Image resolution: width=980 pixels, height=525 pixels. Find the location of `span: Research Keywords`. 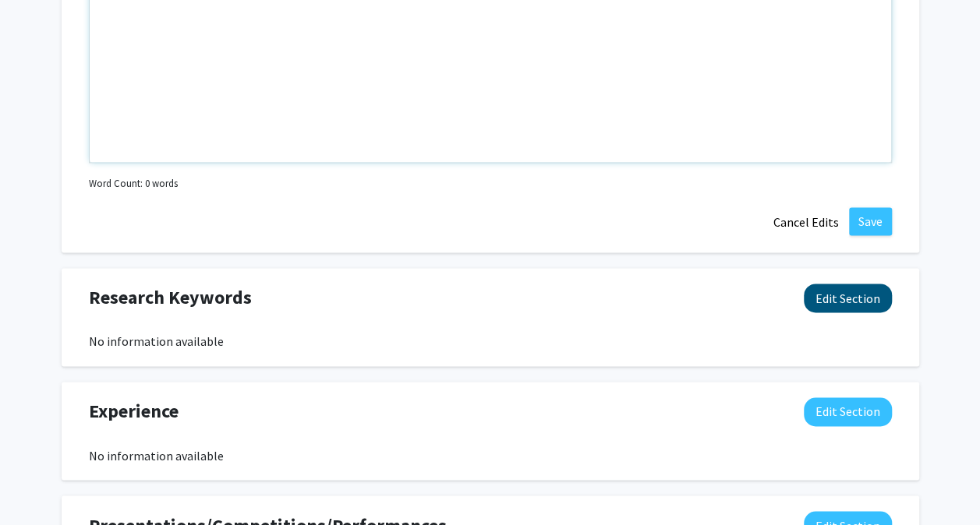

span: Research Keywords is located at coordinates (170, 297).